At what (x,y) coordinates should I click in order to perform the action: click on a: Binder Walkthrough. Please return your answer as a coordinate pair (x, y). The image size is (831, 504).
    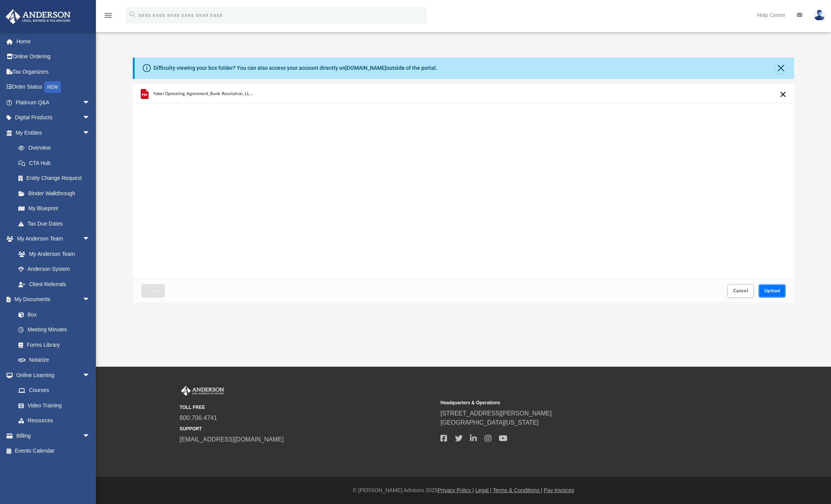
    Looking at the image, I should click on (56, 193).